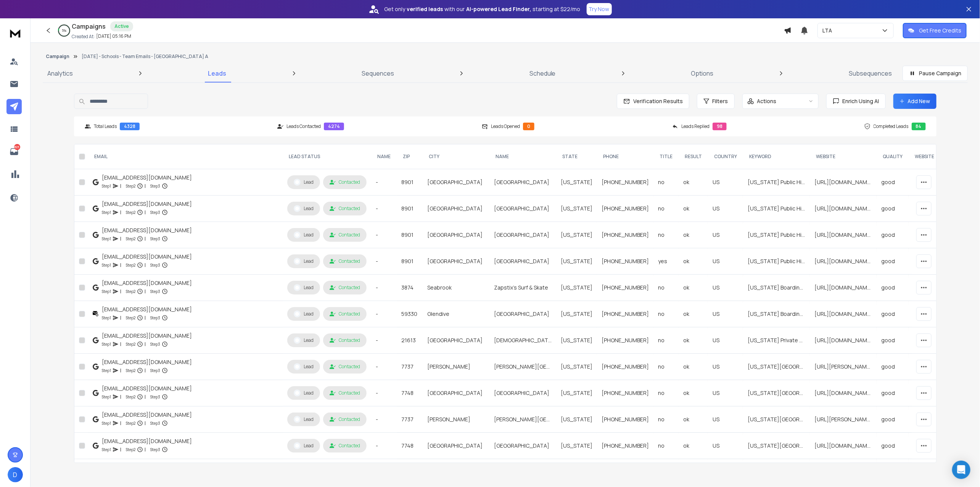  What do you see at coordinates (667, 157) in the screenshot?
I see `th: title` at bounding box center [667, 157].